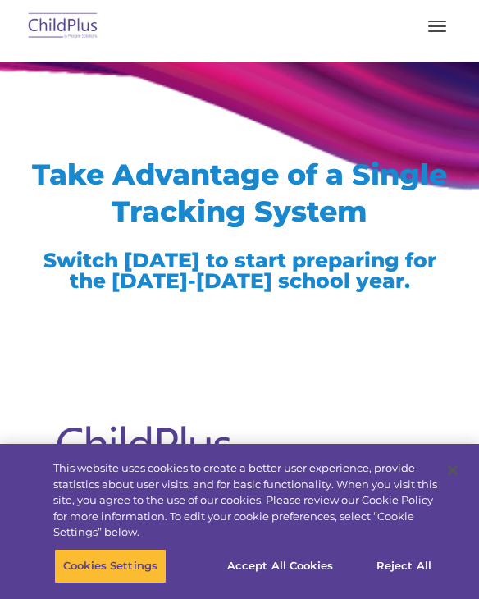 The height and width of the screenshot is (599, 479). Describe the element at coordinates (248, 501) in the screenshot. I see `div: This website uses cookies to create a better user experience, provide statistics about user visit...` at that location.